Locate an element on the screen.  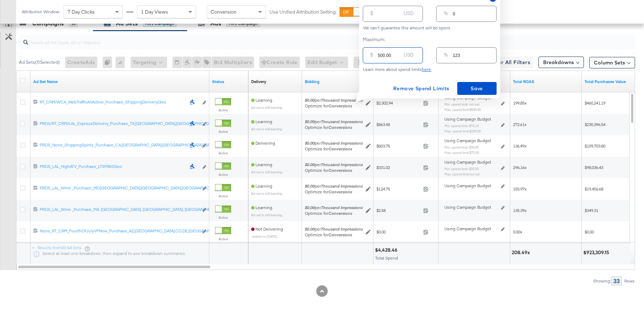
span: $124.75 is located at coordinates (399, 189).